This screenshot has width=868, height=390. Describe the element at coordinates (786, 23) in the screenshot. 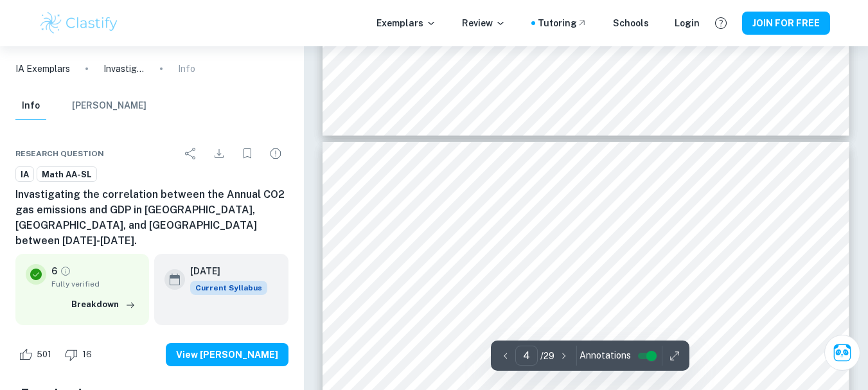

I see `a: JOIN FOR FREE` at that location.